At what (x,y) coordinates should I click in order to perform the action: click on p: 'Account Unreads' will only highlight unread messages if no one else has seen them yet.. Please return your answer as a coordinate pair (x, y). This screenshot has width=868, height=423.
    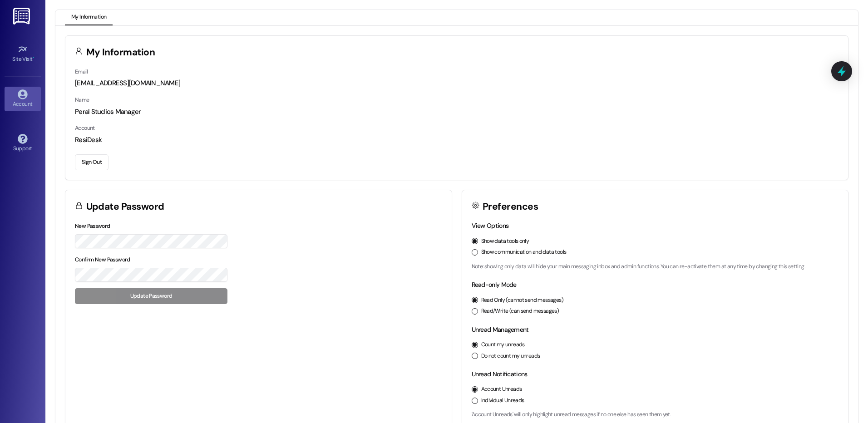
    Looking at the image, I should click on (655, 415).